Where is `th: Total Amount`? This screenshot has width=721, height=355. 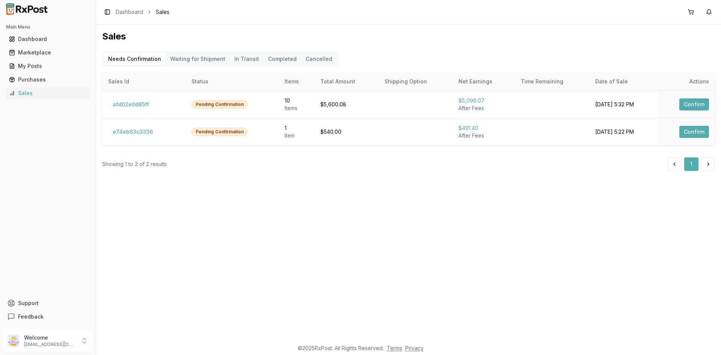
th: Total Amount is located at coordinates (346, 81).